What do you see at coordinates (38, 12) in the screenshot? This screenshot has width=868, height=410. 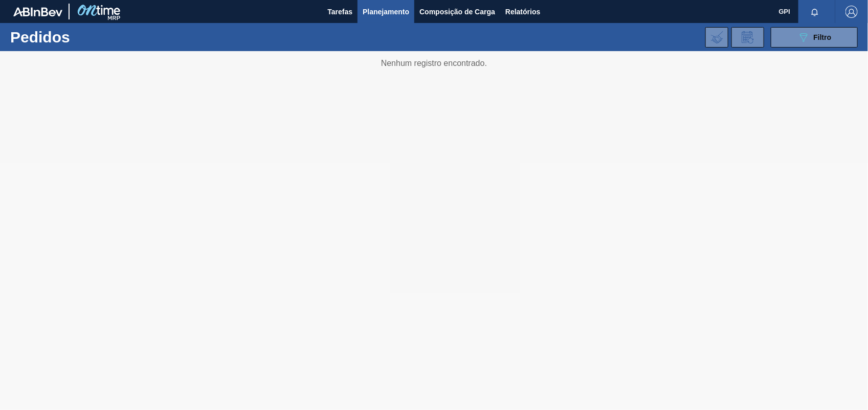 I see `img: TNhmsLtSVTkK8tSr43FrP2fwEKptu5GPRR3wAAAABJRU5ErkJggg==` at bounding box center [38, 12].